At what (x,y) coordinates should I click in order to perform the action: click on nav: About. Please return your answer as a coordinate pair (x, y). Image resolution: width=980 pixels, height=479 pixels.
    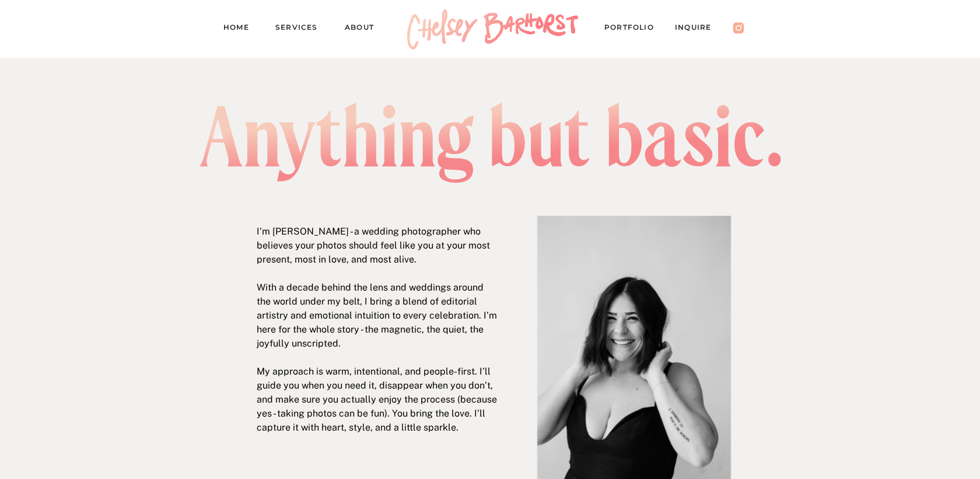
    Looking at the image, I should click on (364, 29).